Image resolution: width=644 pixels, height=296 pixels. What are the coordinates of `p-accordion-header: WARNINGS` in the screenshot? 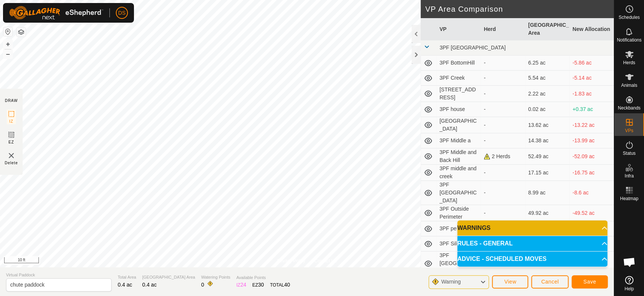 It's located at (533, 228).